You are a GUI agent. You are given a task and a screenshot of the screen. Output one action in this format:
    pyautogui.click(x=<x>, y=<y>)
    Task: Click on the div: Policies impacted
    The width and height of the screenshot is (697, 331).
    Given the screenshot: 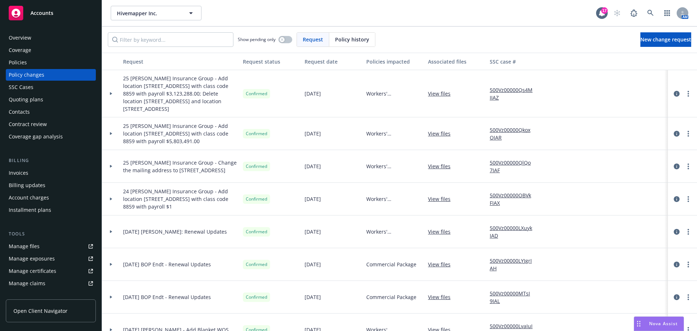 What is the action you would take?
    pyautogui.click(x=394, y=61)
    